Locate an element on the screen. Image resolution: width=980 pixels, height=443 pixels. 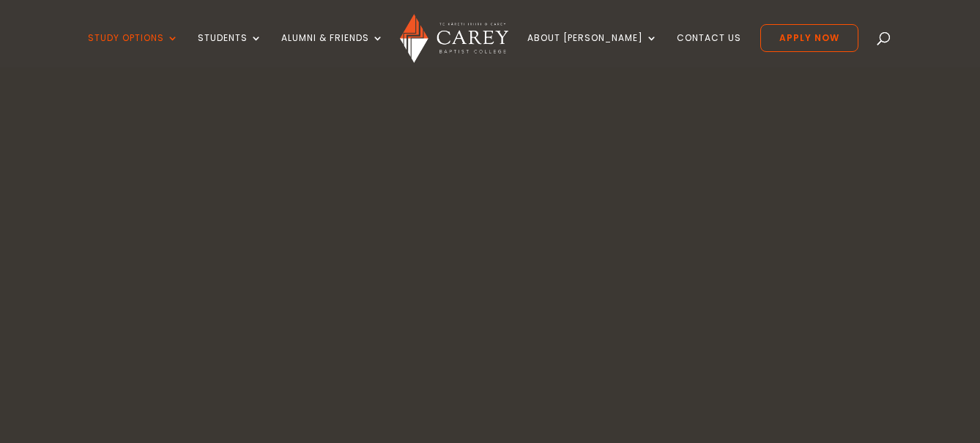
a: Students is located at coordinates (230, 50).